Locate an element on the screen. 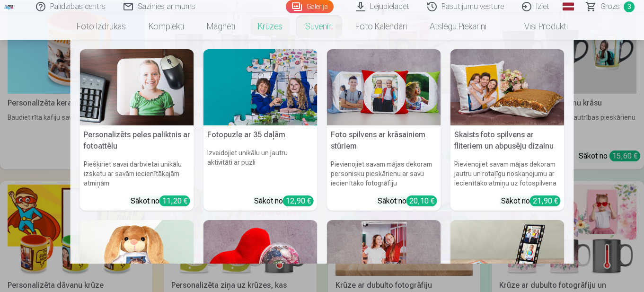 This screenshot has height=292, width=644. a: Foto kalendāri is located at coordinates (381, 26).